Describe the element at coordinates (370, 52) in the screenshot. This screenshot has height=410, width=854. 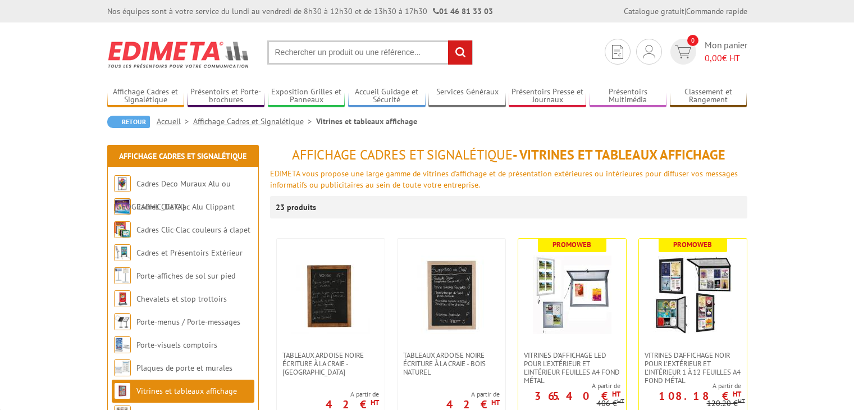
I see `input: Rechercher un produit ou une référence...` at that location.